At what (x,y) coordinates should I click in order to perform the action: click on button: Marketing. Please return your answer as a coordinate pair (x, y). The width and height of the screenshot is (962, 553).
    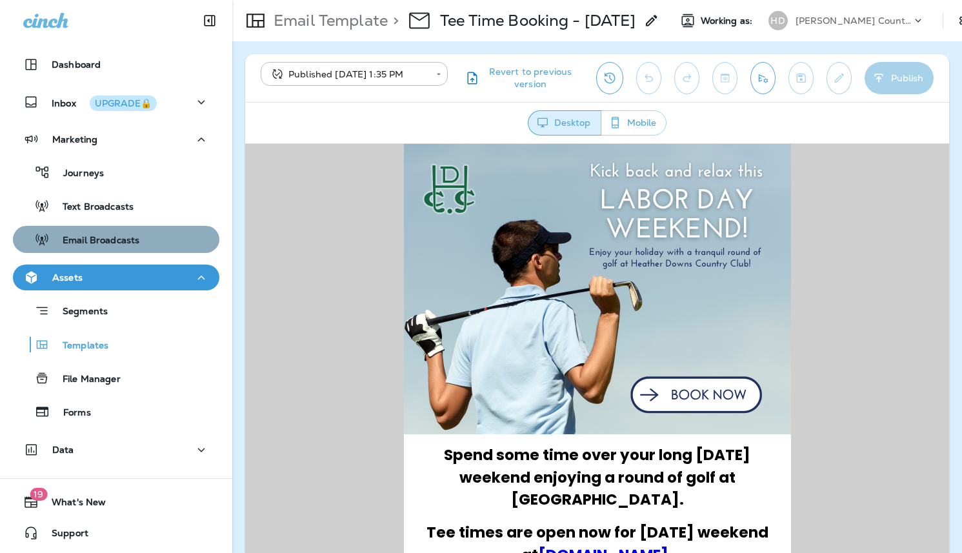
    Looking at the image, I should click on (116, 139).